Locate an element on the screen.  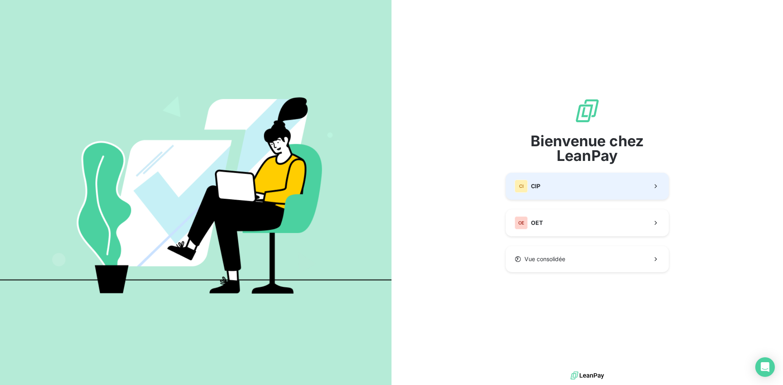
div: CI is located at coordinates (521, 186).